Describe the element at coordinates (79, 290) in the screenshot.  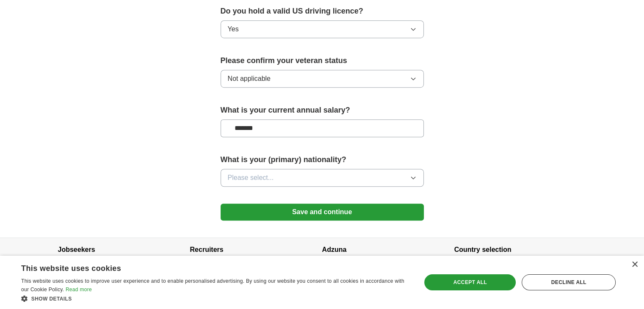
I see `a: Read more, opens a new window` at that location.